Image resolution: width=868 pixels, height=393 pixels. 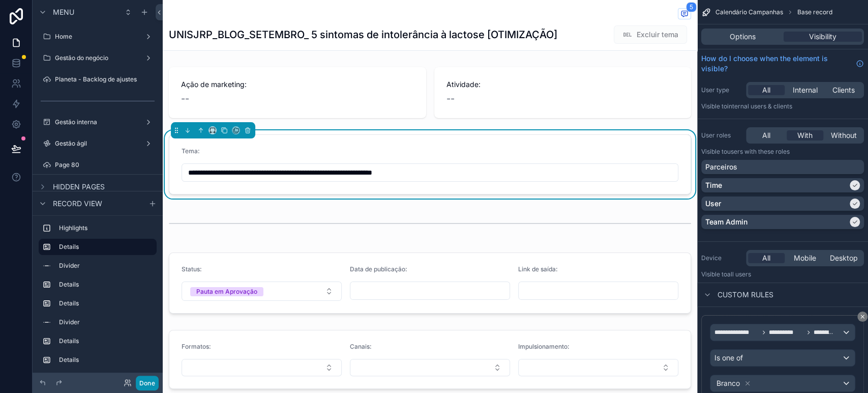 What do you see at coordinates (805, 258) in the screenshot?
I see `span: Mobile` at bounding box center [805, 258].